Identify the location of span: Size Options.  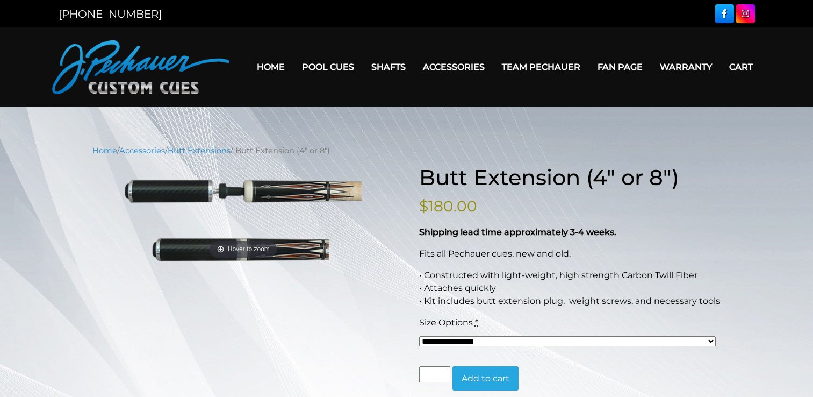
(446, 322).